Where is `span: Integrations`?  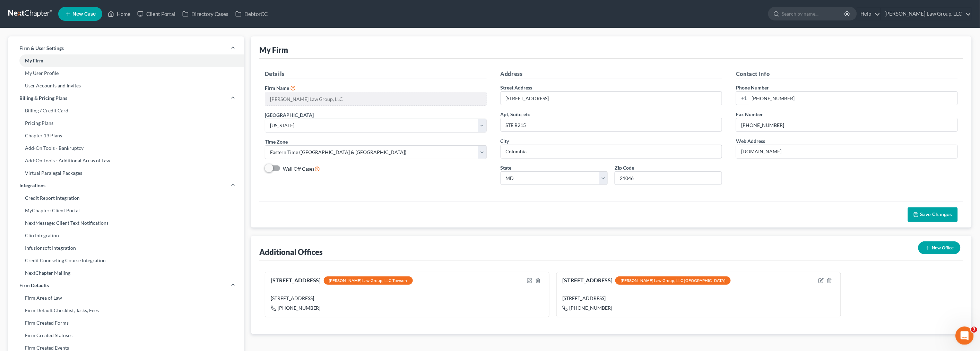
span: Integrations is located at coordinates (32, 186).